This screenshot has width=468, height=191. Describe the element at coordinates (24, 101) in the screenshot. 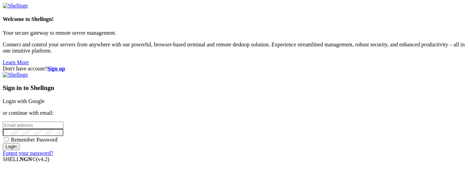

I see `a: Login with Google` at that location.